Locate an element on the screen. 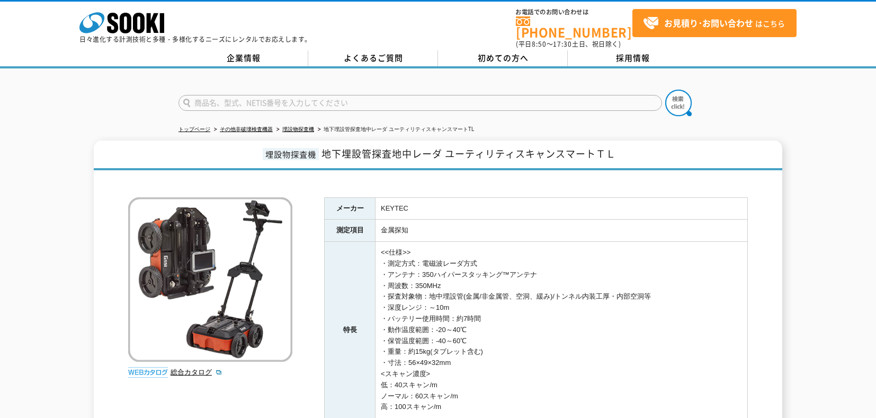  li: 地下埋設管探査地中レーダ ユーティリティスキャンスマートTL is located at coordinates (395, 129).